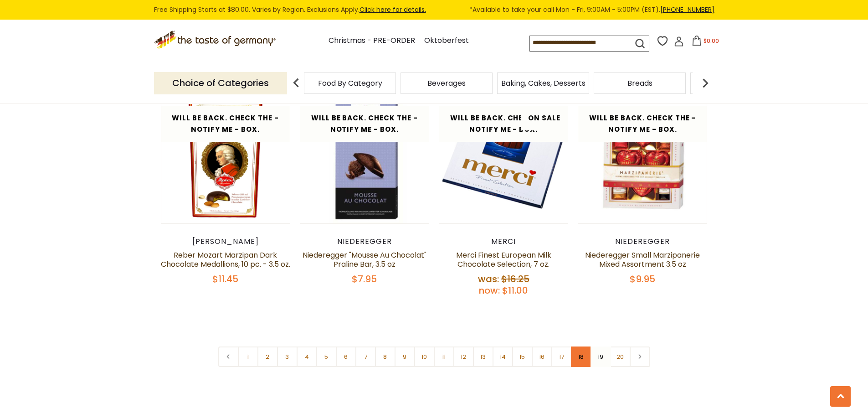  Describe the element at coordinates (385, 356) in the screenshot. I see `a: 8` at that location.